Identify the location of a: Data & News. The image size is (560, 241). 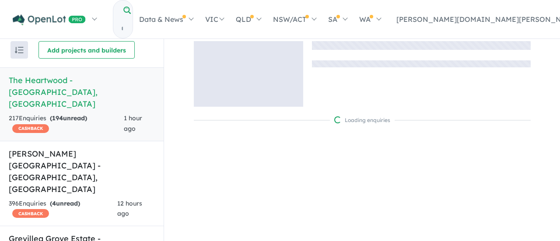
(166, 19).